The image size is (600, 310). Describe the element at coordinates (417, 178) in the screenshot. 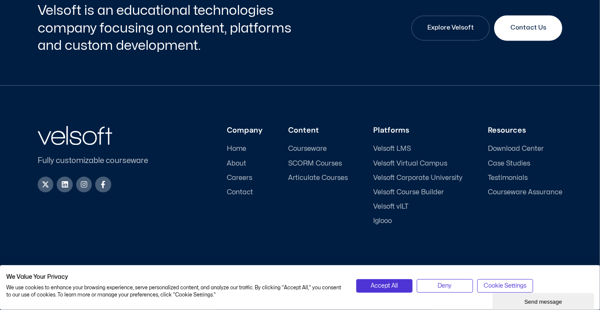

I see `a: Velsoft Corporate University` at that location.